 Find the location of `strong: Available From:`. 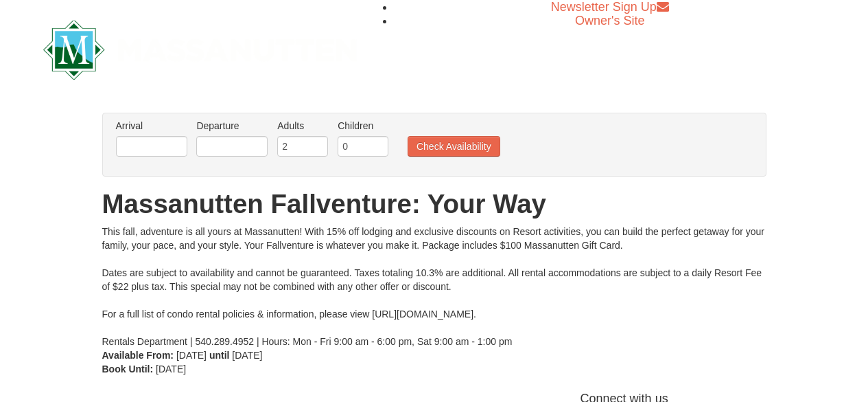

strong: Available From: is located at coordinates (138, 355).